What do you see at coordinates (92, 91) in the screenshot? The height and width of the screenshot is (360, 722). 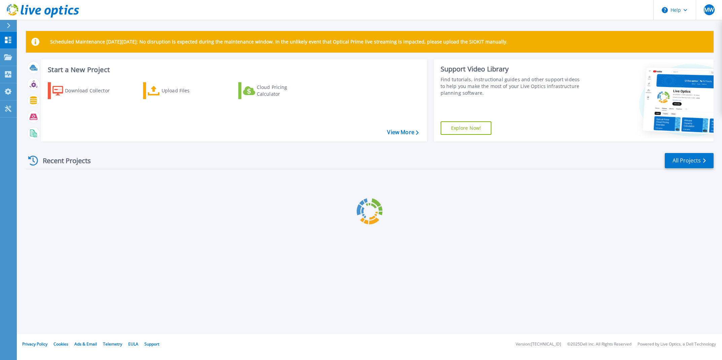 I see `div: Download Collector` at bounding box center [92, 91].